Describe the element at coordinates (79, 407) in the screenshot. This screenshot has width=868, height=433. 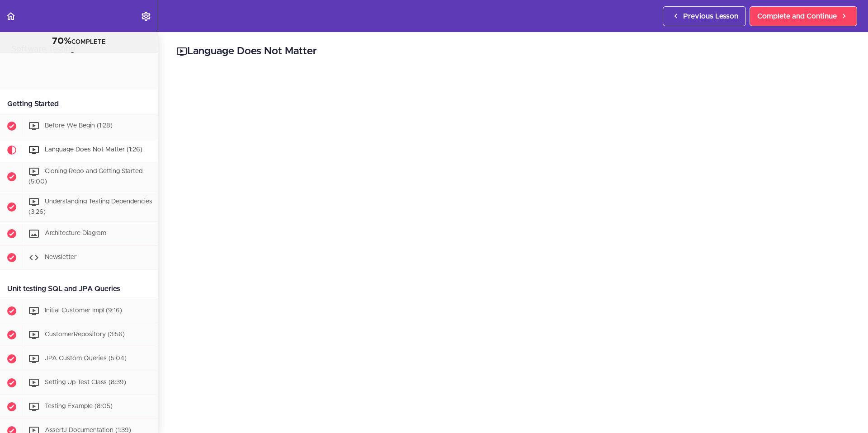
I see `span: Testing Example (8:05)` at that location.